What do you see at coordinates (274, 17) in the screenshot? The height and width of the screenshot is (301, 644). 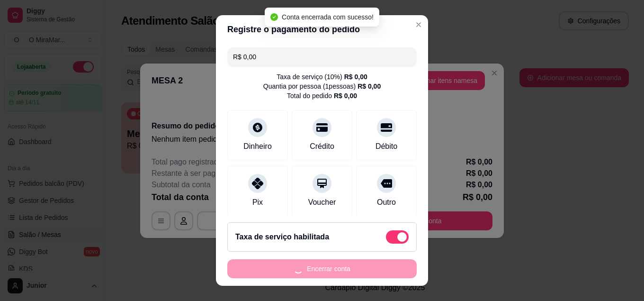 I see `span: check-circle` at bounding box center [274, 17].